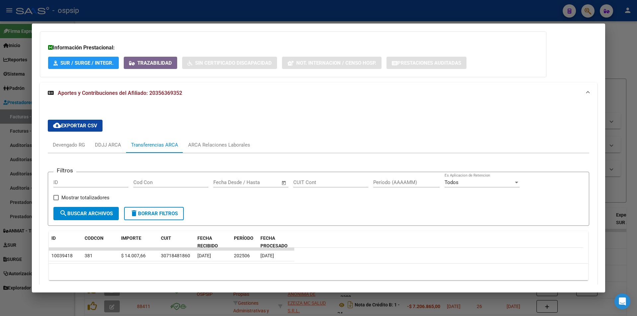 The width and height of the screenshot is (637, 316). What do you see at coordinates (262, 183) in the screenshot?
I see `input: Fecha fin` at bounding box center [262, 183].